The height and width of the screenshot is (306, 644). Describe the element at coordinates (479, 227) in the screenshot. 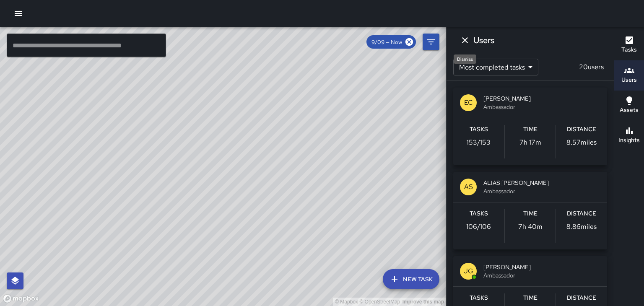

I see `p: 106 / 106` at that location.